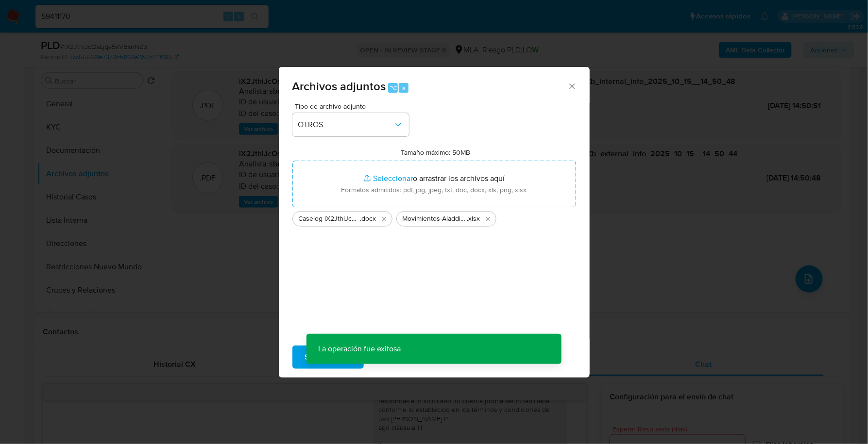 The width and height of the screenshot is (868, 444). Describe the element at coordinates (353, 106) in the screenshot. I see `span: Tipo de archivo adjunto` at that location.